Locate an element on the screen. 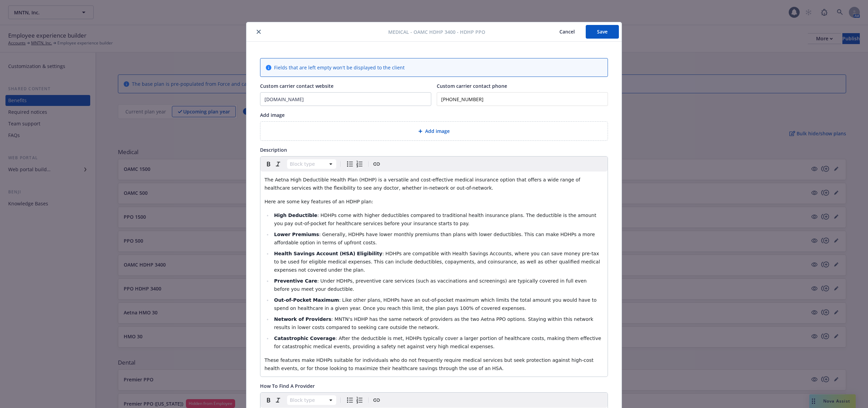  input: Add custom carrier contact phone is located at coordinates (522, 99).